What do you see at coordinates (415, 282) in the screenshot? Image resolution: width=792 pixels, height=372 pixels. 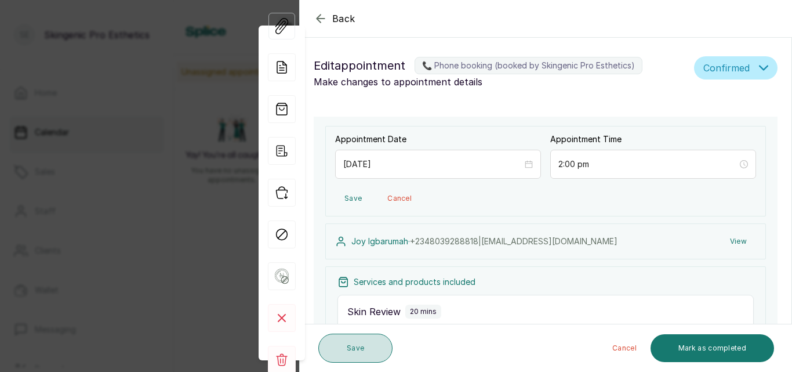 I see `p: Services and products included` at bounding box center [415, 282].